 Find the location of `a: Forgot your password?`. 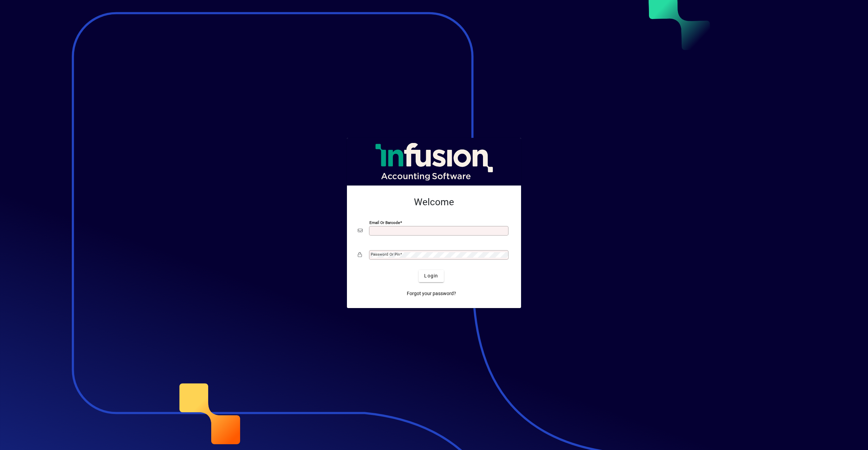

a: Forgot your password? is located at coordinates (431, 294).